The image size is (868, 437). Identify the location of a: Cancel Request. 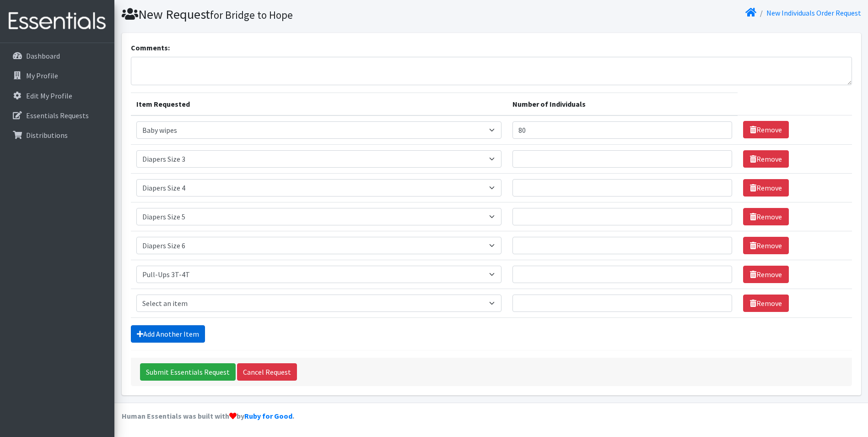
(267, 371).